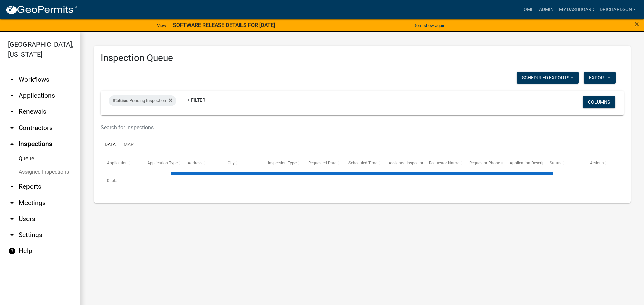 The image size is (644, 305). Describe the element at coordinates (618, 10) in the screenshot. I see `a: drichardson` at that location.